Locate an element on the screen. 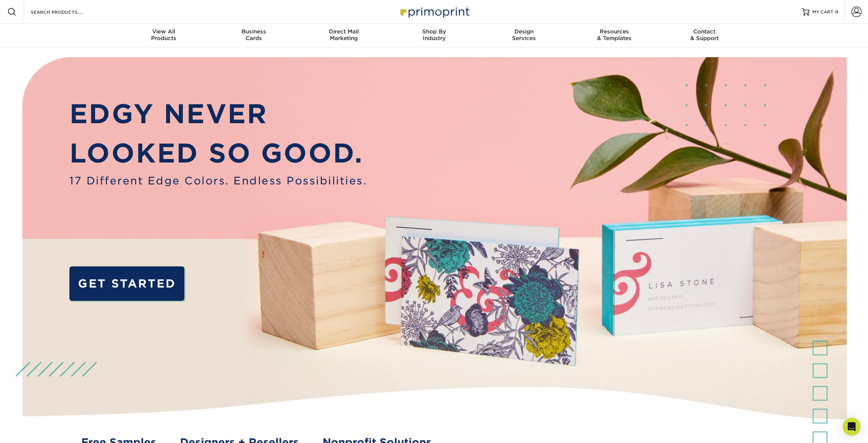 The width and height of the screenshot is (868, 443). div: Marketing is located at coordinates (344, 35).